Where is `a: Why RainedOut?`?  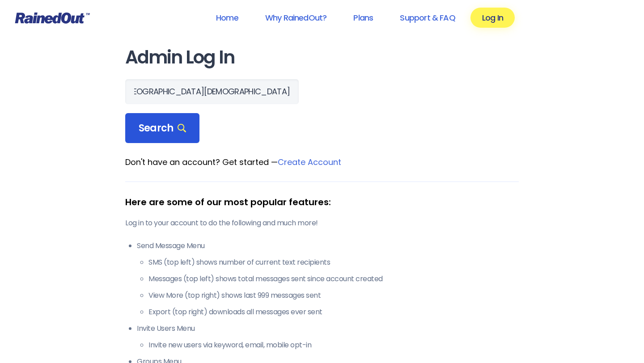 a: Why RainedOut? is located at coordinates (297, 18).